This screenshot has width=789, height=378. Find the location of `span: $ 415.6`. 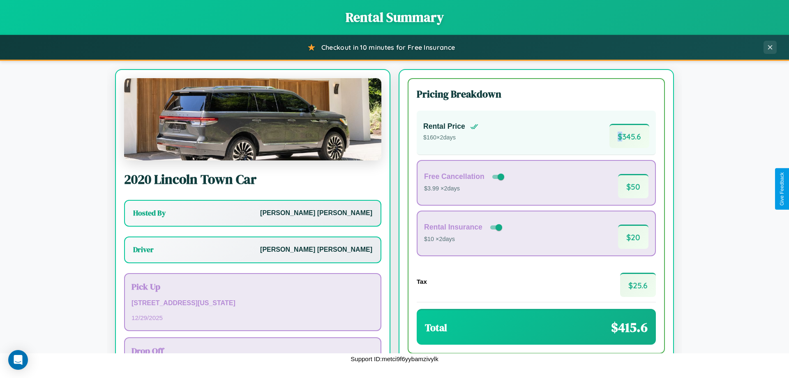

span: $ 415.6 is located at coordinates (629, 327).